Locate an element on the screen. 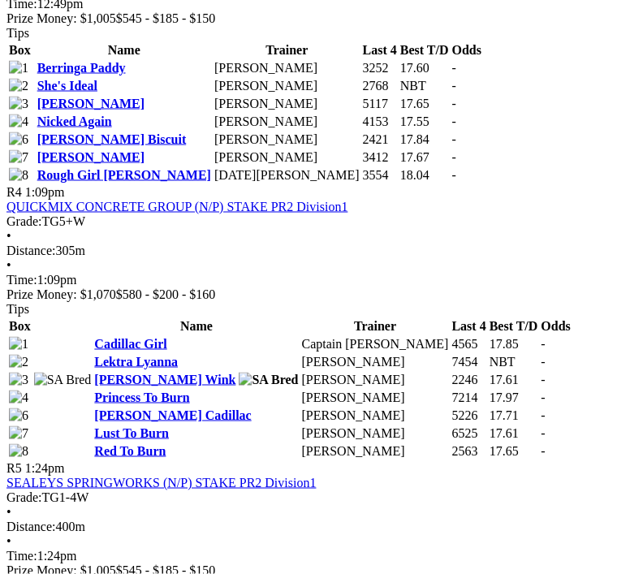 Image resolution: width=617 pixels, height=574 pixels. td: 18.04 is located at coordinates (425, 175).